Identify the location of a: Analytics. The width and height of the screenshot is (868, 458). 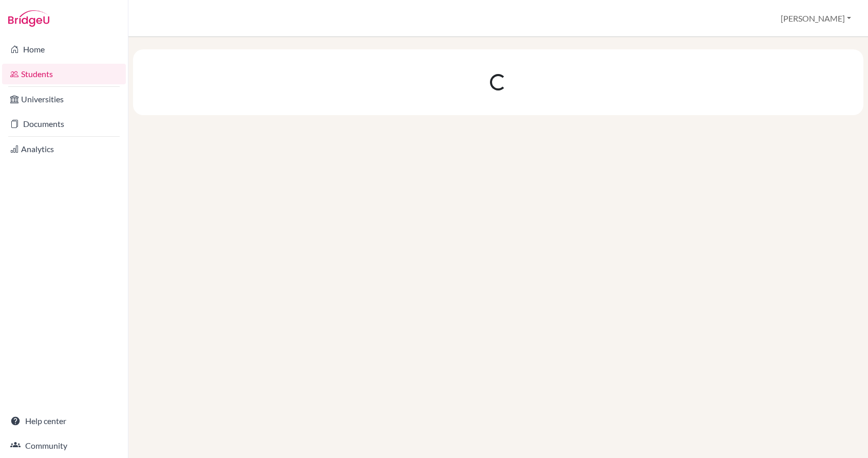
(64, 148).